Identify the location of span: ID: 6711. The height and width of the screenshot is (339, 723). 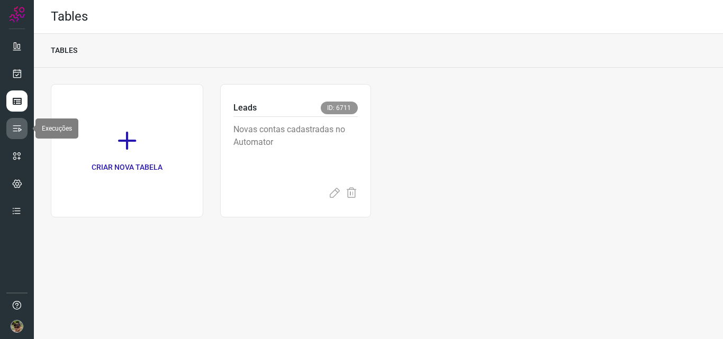
(339, 108).